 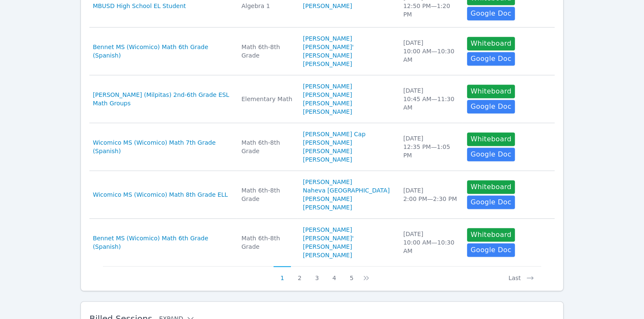 What do you see at coordinates (160, 195) in the screenshot?
I see `a: Wicomico MS (Wicomico) Math 8th Grade ELL` at bounding box center [160, 195].